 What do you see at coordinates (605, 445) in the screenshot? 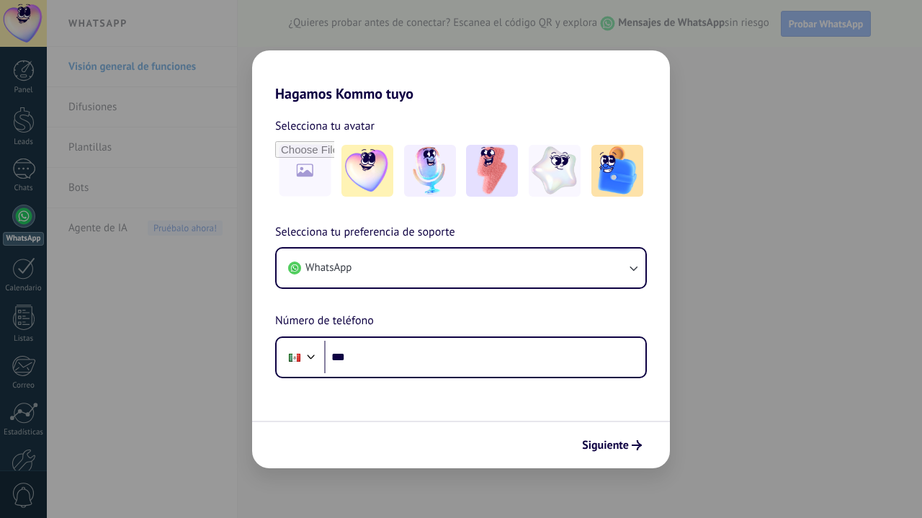
I see `span: Siguiente` at bounding box center [605, 445].